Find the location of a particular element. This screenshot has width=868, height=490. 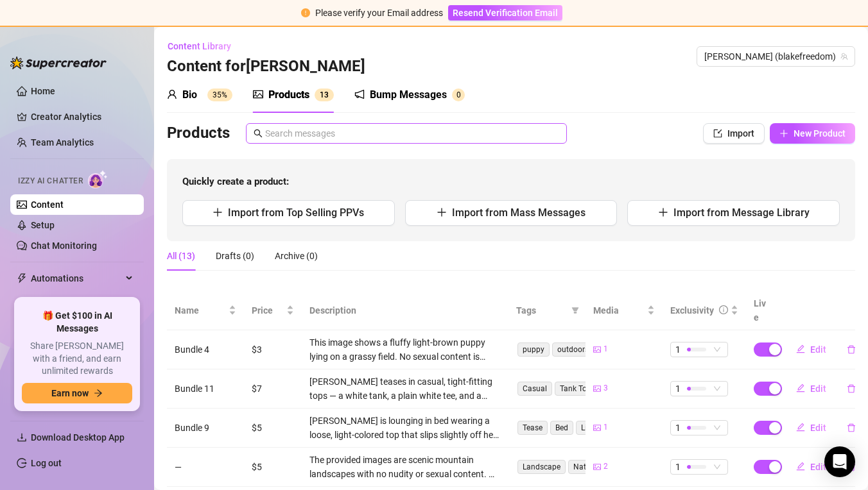

span: 🎁 Get $100 in AI Messages is located at coordinates (77, 322).